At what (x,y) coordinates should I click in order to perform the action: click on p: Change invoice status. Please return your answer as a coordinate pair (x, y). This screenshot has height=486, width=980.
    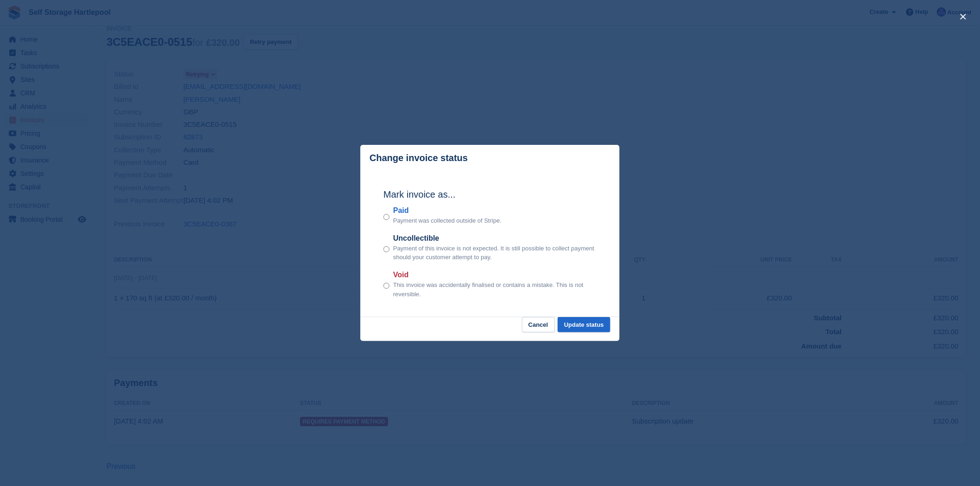
    Looking at the image, I should click on (419, 158).